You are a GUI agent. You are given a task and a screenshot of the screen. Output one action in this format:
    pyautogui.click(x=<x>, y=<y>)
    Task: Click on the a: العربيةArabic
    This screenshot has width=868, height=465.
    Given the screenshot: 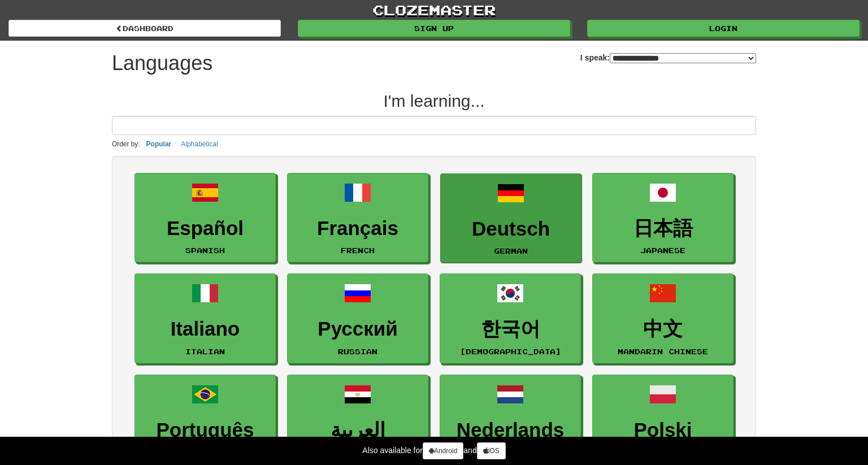 What is the action you would take?
    pyautogui.click(x=358, y=419)
    